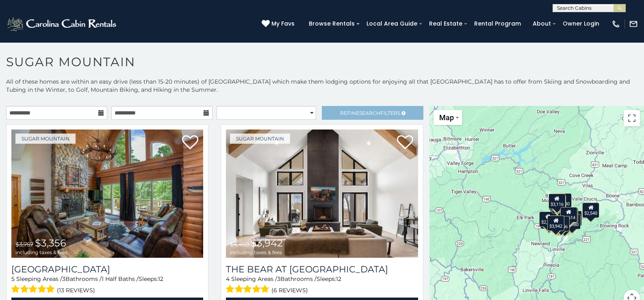  Describe the element at coordinates (76, 290) in the screenshot. I see `span: (13 reviews)` at that location.